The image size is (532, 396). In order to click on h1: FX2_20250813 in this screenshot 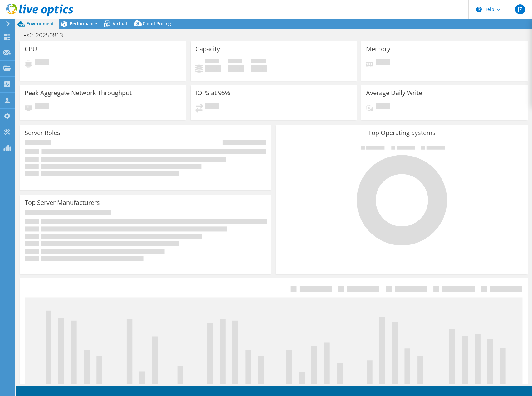, I will do `click(46, 35)`.